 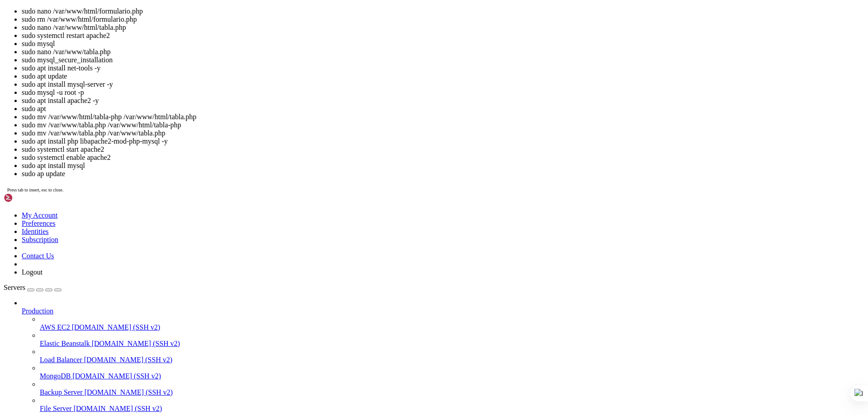 I want to click on a: Identities, so click(x=35, y=231).